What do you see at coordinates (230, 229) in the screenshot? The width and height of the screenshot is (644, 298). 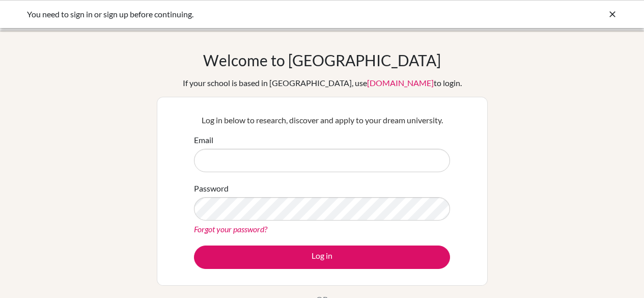 I see `a: Forgot your password?` at bounding box center [230, 229].